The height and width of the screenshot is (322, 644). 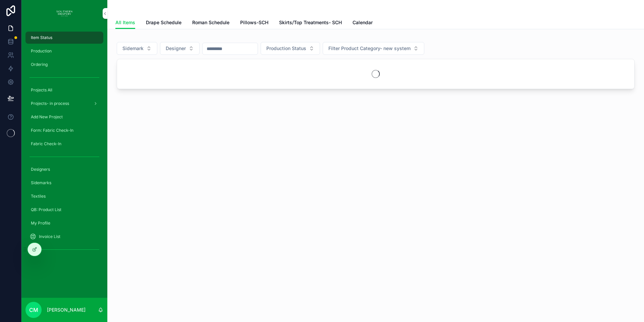 What do you see at coordinates (310, 23) in the screenshot?
I see `span: Skirts/Top Treatments- SCH` at bounding box center [310, 23].